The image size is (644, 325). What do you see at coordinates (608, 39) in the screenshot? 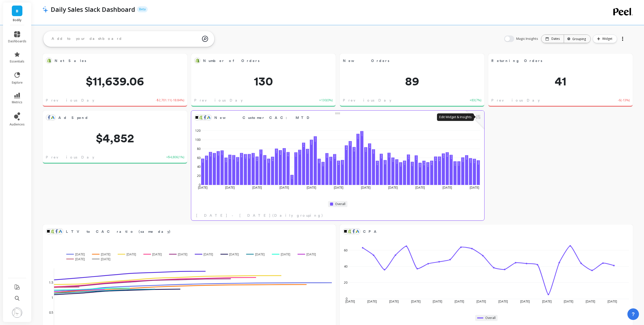
I see `span: Widget` at bounding box center [608, 39].